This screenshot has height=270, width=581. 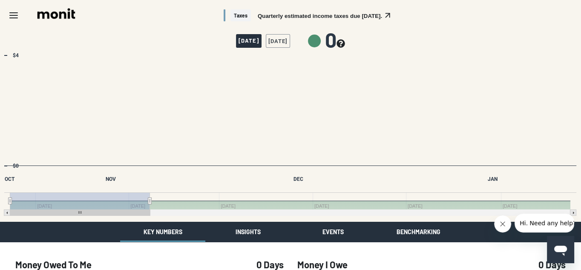 What do you see at coordinates (335, 40) in the screenshot?
I see `span: 0` at bounding box center [335, 40].